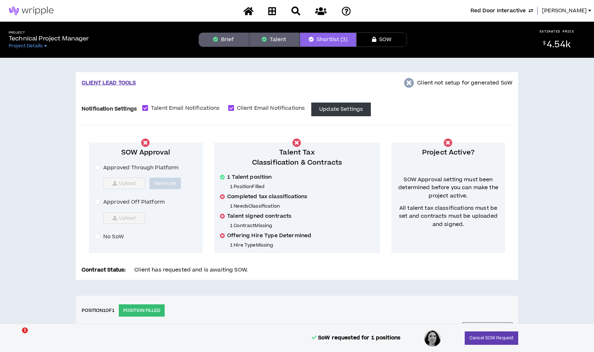  What do you see at coordinates (328, 40) in the screenshot?
I see `button: Shortlist (3)` at bounding box center [328, 40].